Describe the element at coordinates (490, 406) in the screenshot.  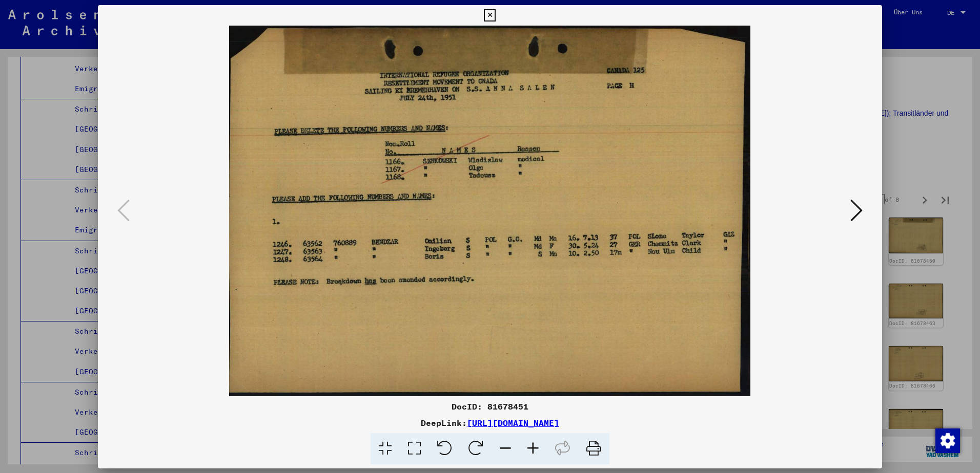
I see `div: DocID: 81678451` at that location.